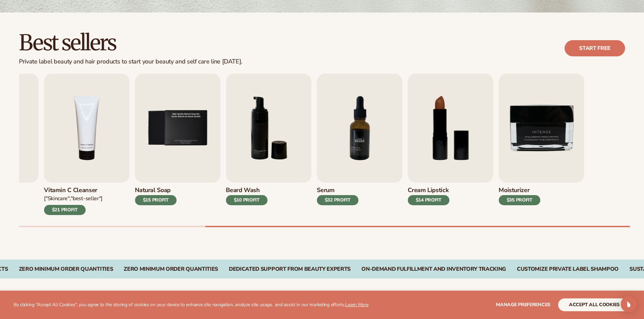  What do you see at coordinates (429, 200) in the screenshot?
I see `div: $14 PROFIT` at bounding box center [429, 200].